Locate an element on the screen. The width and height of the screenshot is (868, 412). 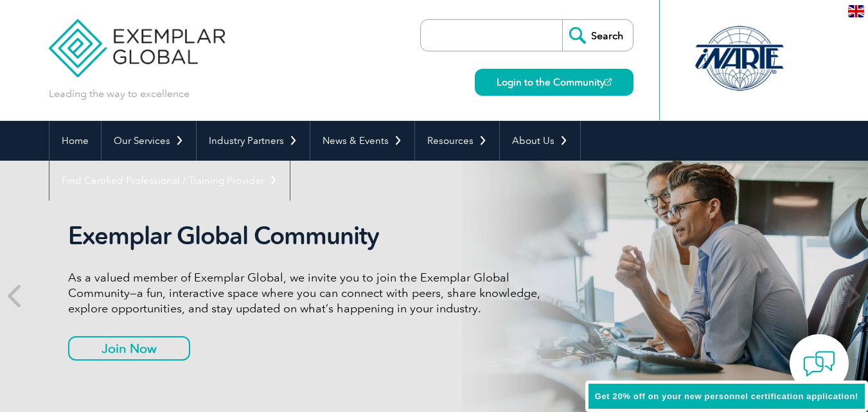
img: en is located at coordinates (856, 11).